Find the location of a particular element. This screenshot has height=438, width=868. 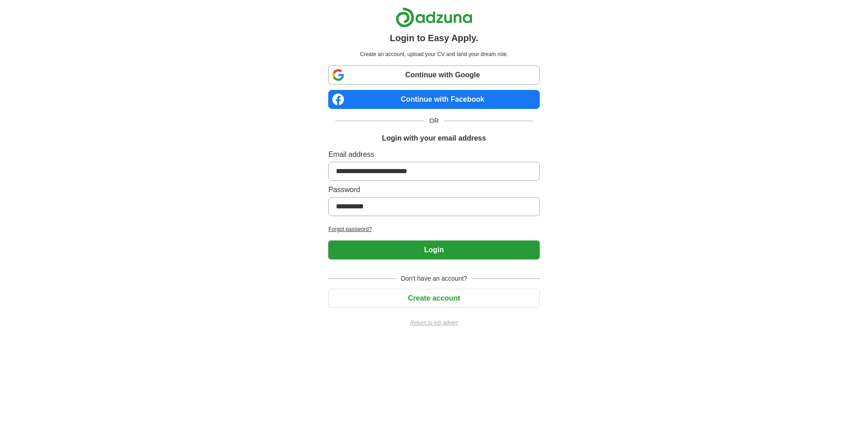

button: Login is located at coordinates (434, 250).